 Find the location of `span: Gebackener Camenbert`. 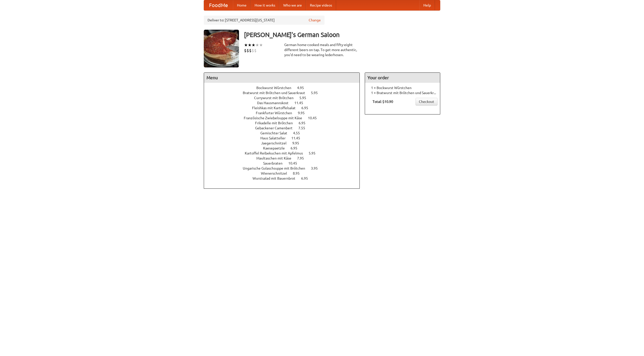

span: Gebackener Camenbert is located at coordinates (276, 128).